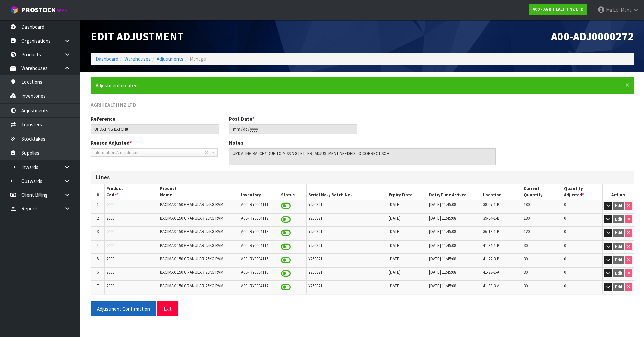 Image resolution: width=644 pixels, height=337 pixels. I want to click on span: AGRIHEALTH NZ LTD, so click(113, 105).